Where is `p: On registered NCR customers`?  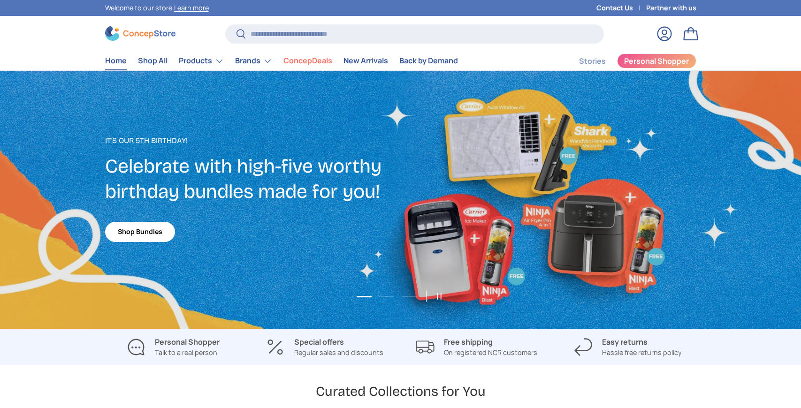
p: On registered NCR customers is located at coordinates (490, 353).